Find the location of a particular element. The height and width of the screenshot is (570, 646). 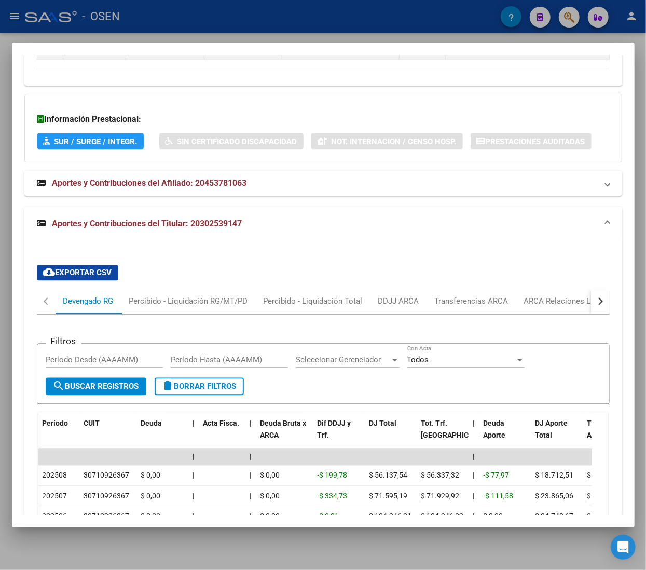

datatable-header-cell: Acta Fisca. is located at coordinates (223, 436).